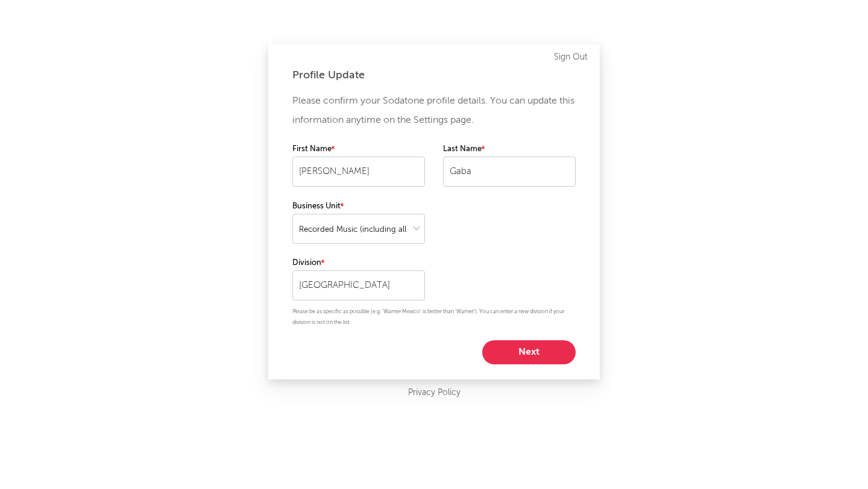  I want to click on label: First Name, so click(358, 150).